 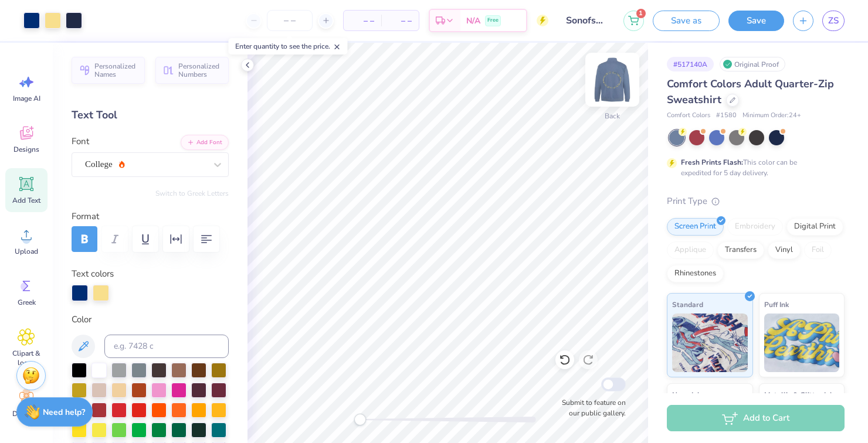 What do you see at coordinates (641, 13) in the screenshot?
I see `span: 1` at bounding box center [641, 13].